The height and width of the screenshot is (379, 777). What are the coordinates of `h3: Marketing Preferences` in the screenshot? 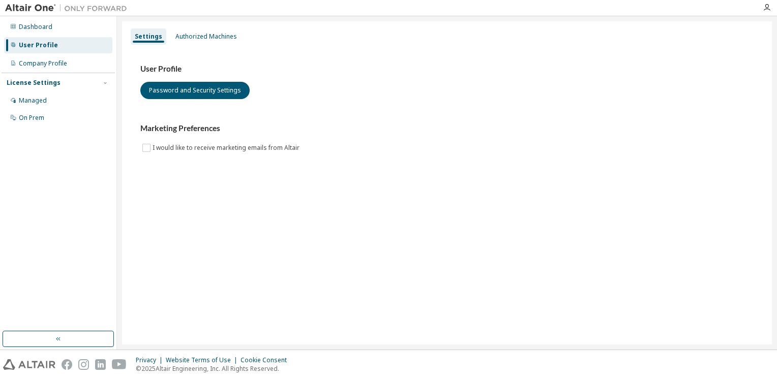 It's located at (447, 129).